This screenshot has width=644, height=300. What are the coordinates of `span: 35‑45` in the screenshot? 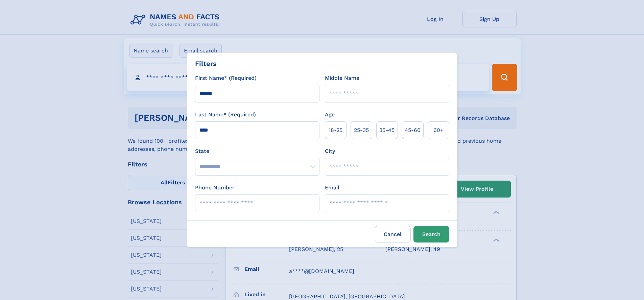 It's located at (387, 130).